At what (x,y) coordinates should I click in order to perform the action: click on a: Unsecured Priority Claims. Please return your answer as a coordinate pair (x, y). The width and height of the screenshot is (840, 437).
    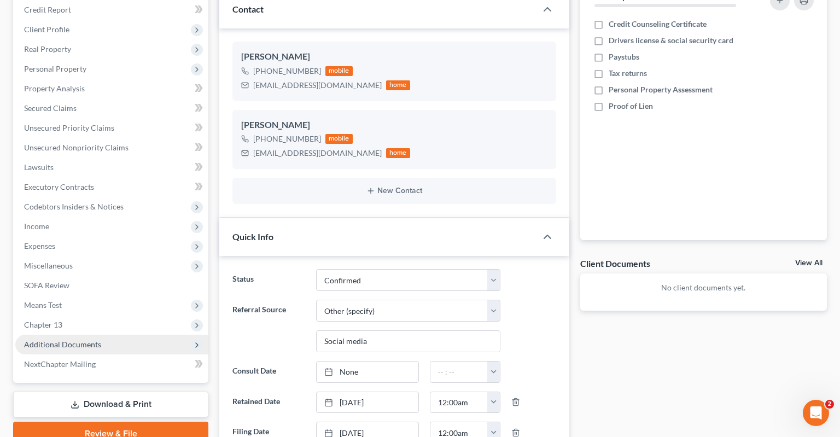
    Looking at the image, I should click on (112, 128).